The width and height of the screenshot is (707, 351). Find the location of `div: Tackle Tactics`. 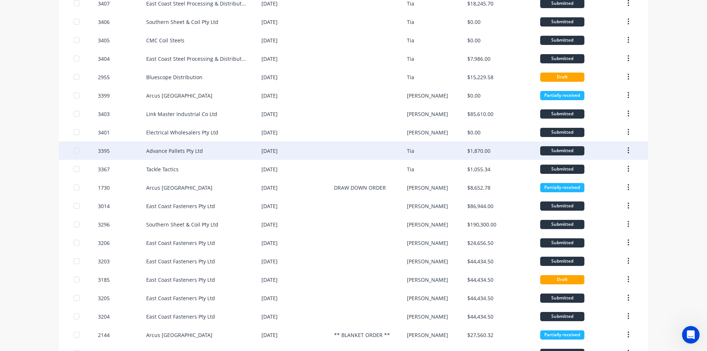

div: Tackle Tactics is located at coordinates (162, 169).